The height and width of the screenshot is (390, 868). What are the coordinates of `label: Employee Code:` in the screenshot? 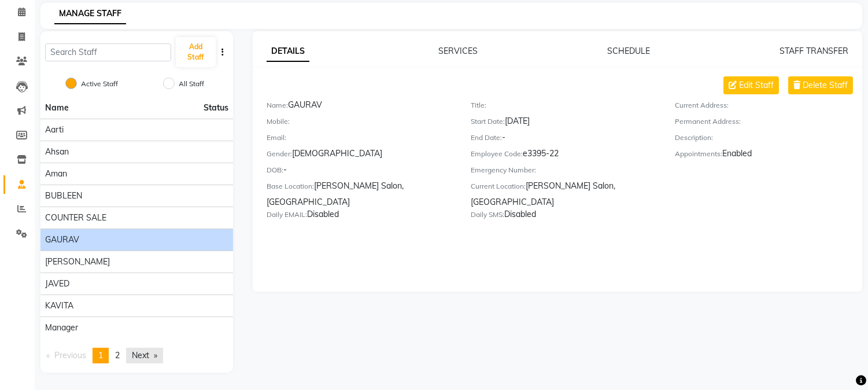 It's located at (497, 154).